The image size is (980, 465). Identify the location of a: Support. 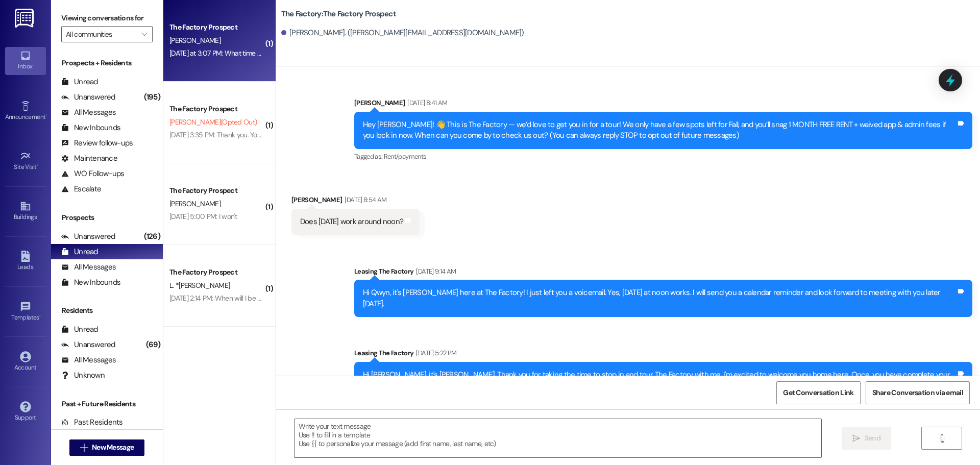
(26, 412).